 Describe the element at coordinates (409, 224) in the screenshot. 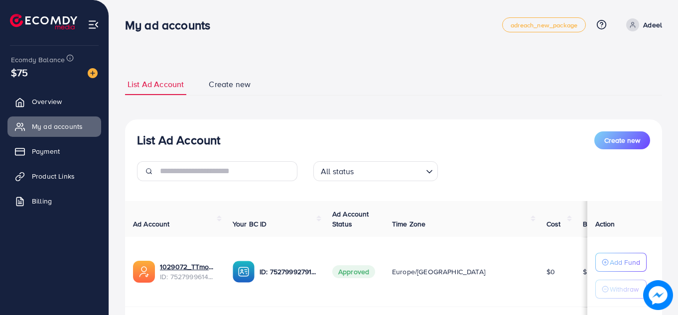

I see `span: Time Zone` at that location.